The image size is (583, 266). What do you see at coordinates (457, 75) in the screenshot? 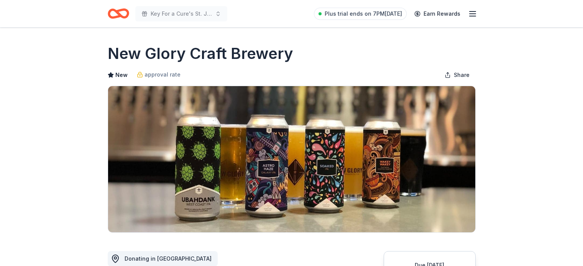
I see `button: Share` at bounding box center [457, 75].